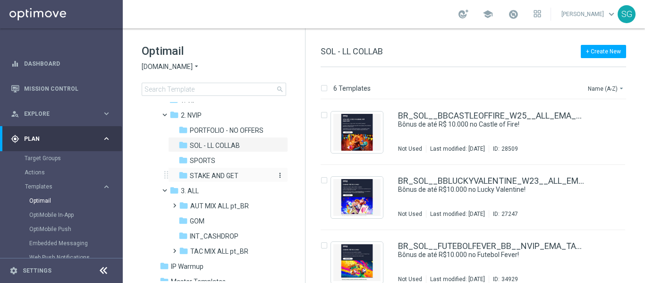 The width and height of the screenshot is (645, 283). Describe the element at coordinates (15, 139) in the screenshot. I see `i: gps_fixed` at that location.